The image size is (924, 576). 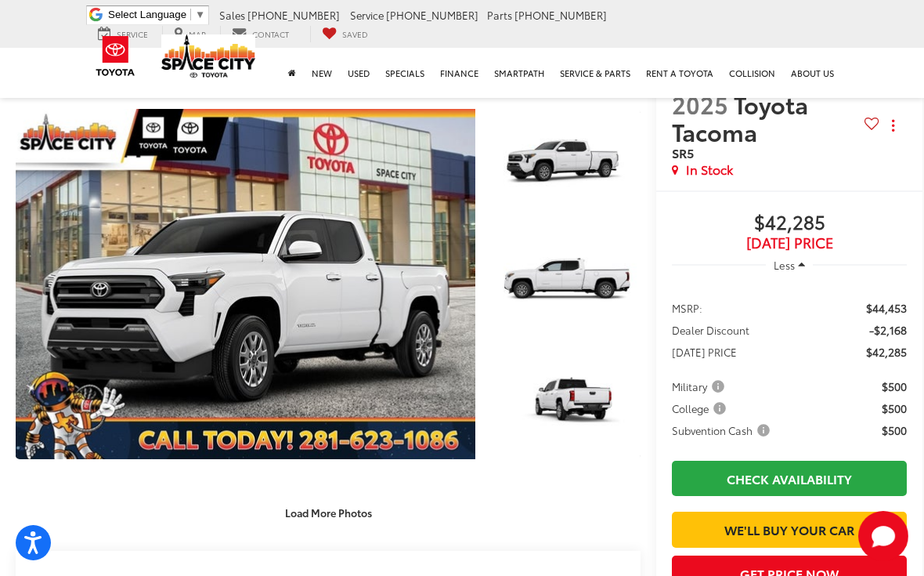 I want to click on span: In Stock, so click(x=709, y=169).